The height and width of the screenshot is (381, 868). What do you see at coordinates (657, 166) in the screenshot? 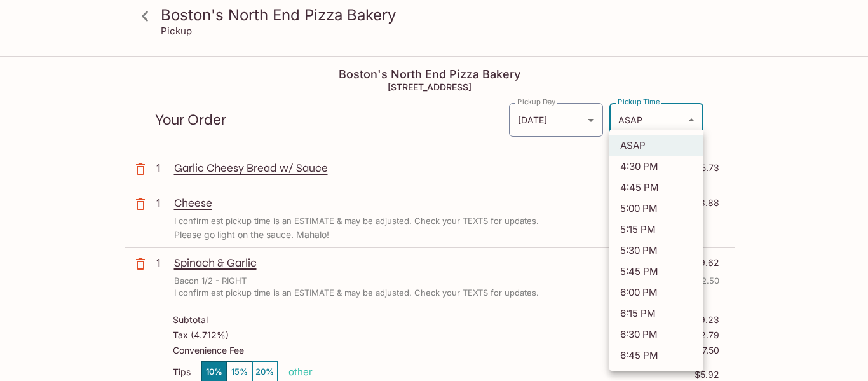
I see `li: 4:30 PM` at bounding box center [657, 166].